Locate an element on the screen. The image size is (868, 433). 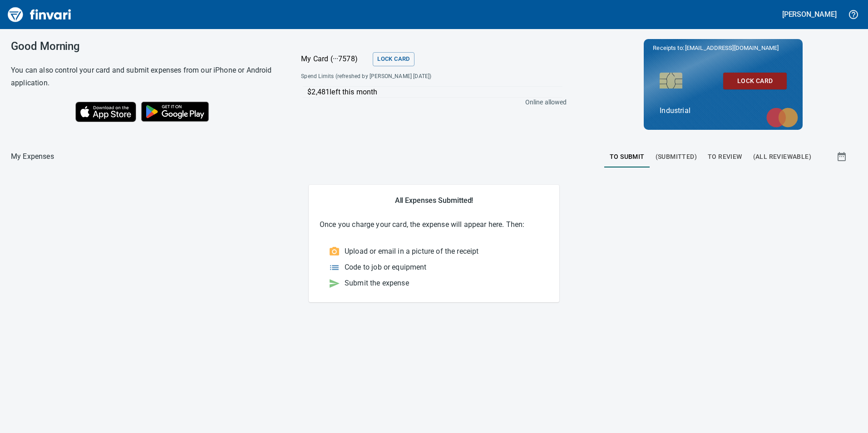
span: (Submitted) is located at coordinates (676, 157).